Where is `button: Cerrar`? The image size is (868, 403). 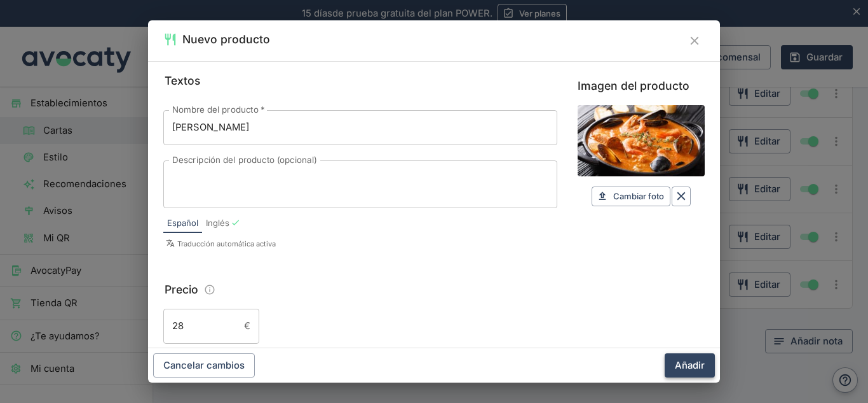
button: Cerrar is located at coordinates (695, 41).